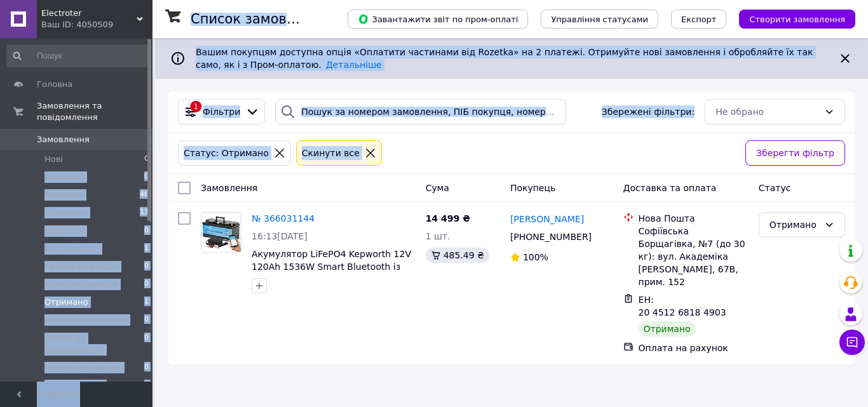 The height and width of the screenshot is (407, 868). I want to click on button: Чат з покупцем, so click(853, 342).